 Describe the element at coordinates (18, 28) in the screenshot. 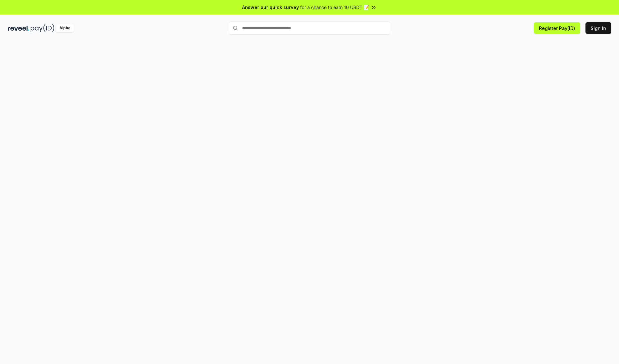

I see `img: reveel_dark` at that location.